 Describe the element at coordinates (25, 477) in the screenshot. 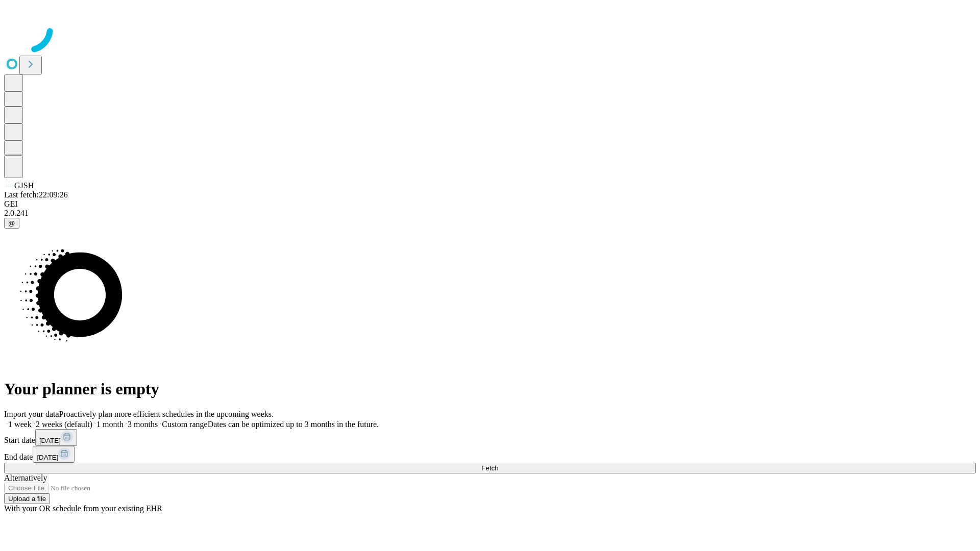

I see `span: Alternatively` at that location.